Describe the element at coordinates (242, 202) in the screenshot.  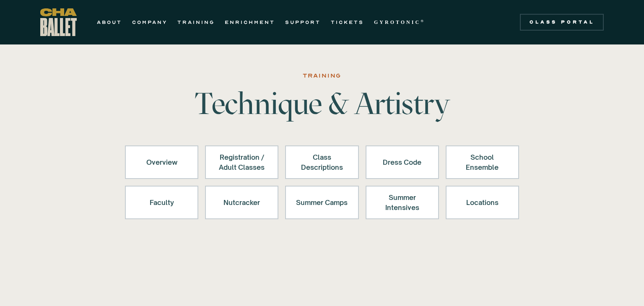
I see `div: Nutcracker` at that location.